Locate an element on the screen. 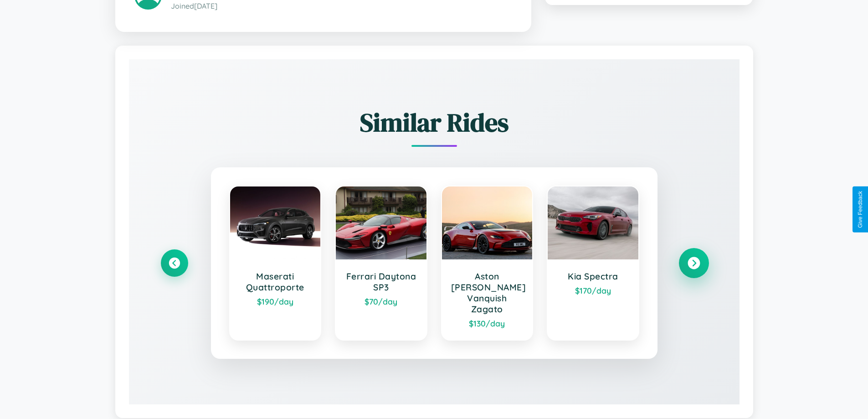 This screenshot has height=419, width=868. div: Give Feedback is located at coordinates (860, 210).